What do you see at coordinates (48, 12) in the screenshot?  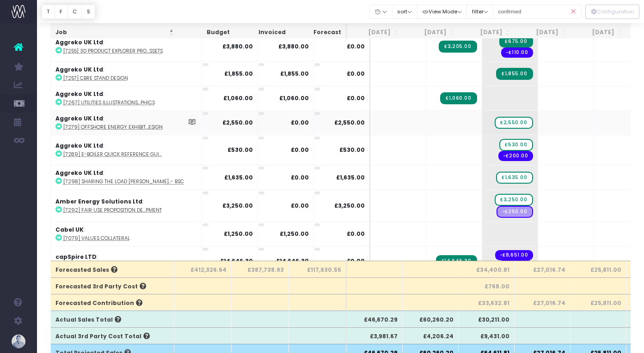 I see `button: T` at bounding box center [48, 12].